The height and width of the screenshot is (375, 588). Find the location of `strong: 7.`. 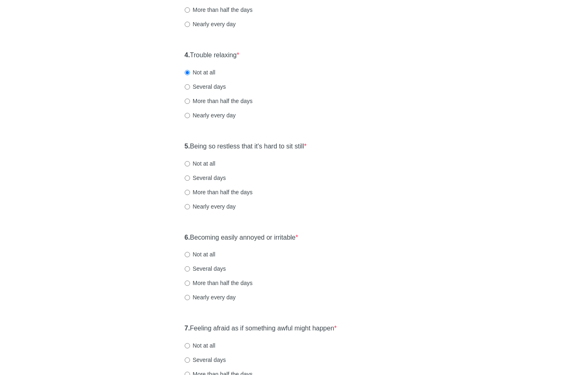

strong: 7. is located at coordinates (187, 328).